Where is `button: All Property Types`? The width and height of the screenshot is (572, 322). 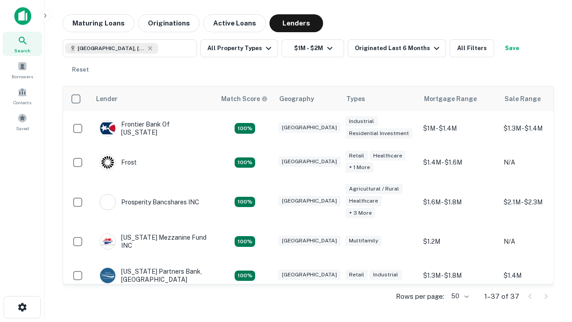 button: All Property Types is located at coordinates (239, 48).